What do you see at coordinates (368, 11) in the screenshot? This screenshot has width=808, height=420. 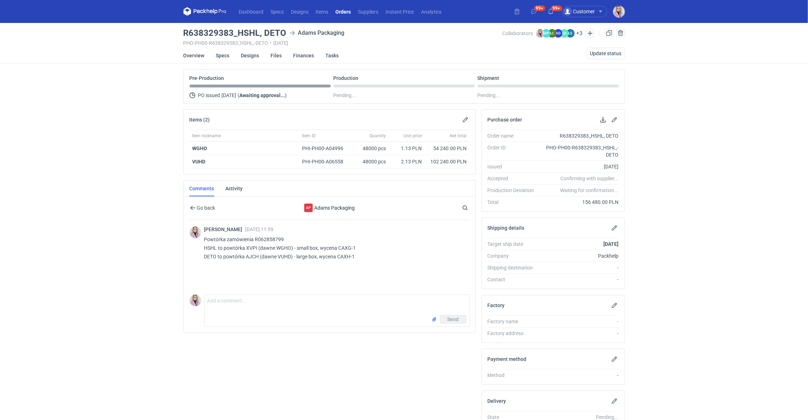 I see `a: Suppliers` at bounding box center [368, 11].